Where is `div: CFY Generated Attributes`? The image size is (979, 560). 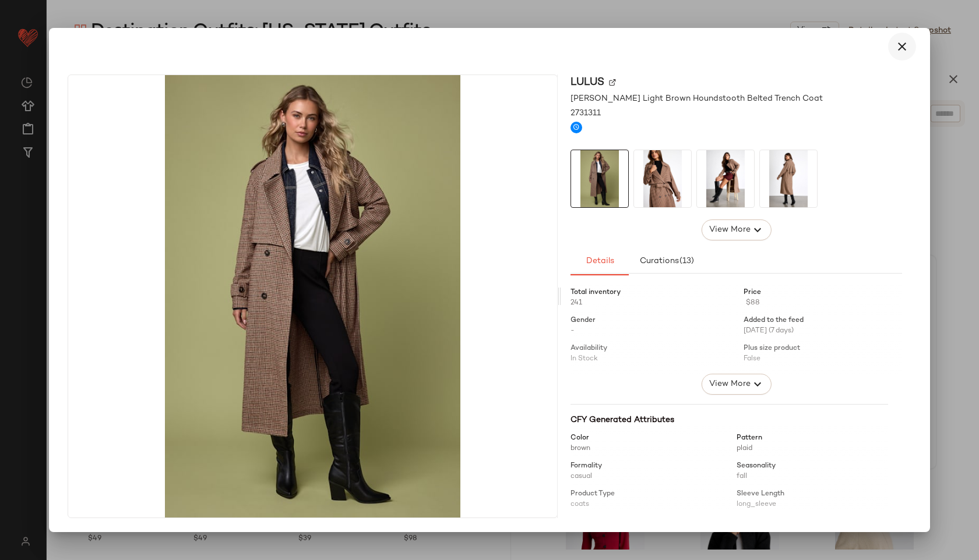 div: CFY Generated Attributes is located at coordinates (729, 420).